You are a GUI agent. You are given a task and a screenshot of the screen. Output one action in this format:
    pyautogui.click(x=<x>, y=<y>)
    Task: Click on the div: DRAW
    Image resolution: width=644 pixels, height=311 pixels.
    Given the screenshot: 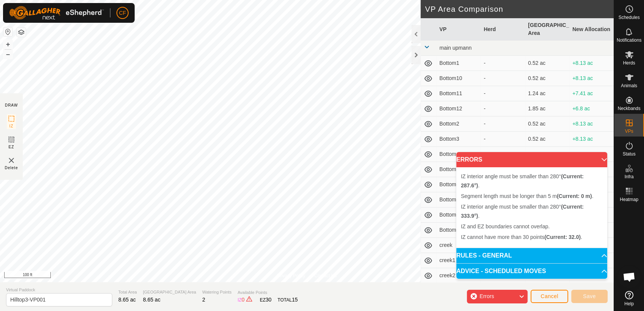 What is the action you would take?
    pyautogui.click(x=12, y=105)
    